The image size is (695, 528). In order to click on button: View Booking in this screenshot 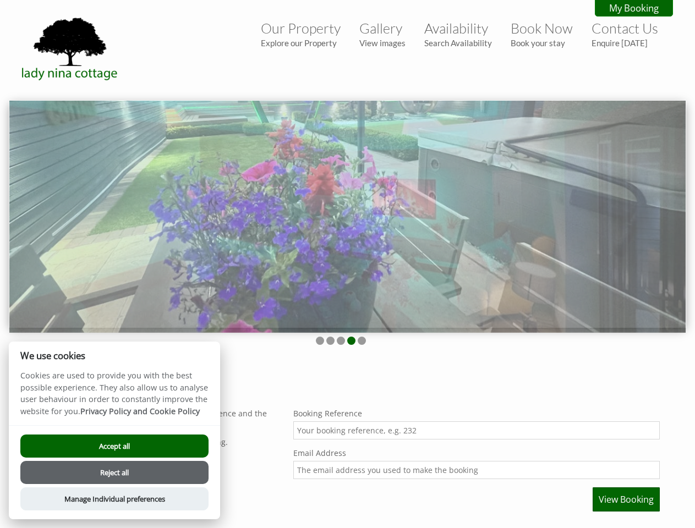, I will do `click(626, 500)`.